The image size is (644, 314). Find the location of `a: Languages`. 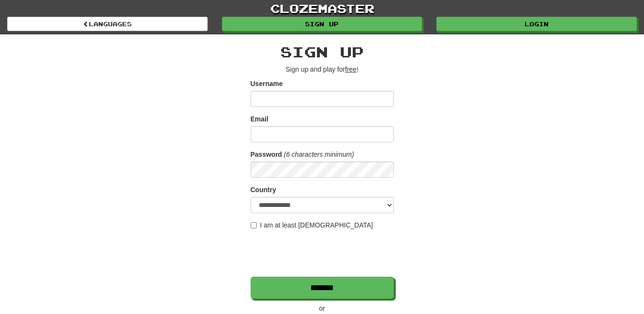

a: Languages is located at coordinates (108, 24).